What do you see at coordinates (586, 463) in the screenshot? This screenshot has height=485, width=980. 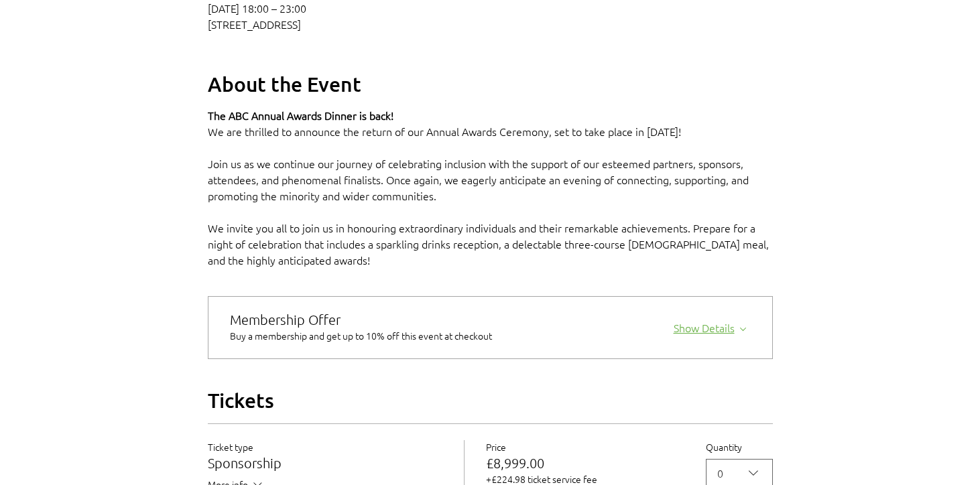 I see `p: £8,999.00` at bounding box center [586, 463].